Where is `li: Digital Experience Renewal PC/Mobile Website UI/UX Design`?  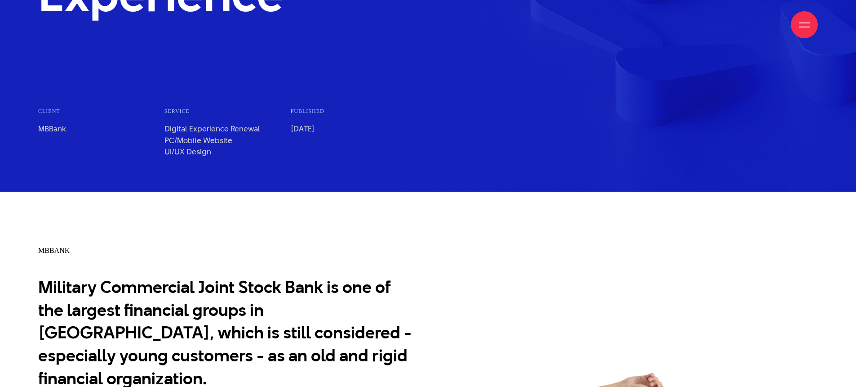
li: Digital Experience Renewal PC/Mobile Website UI/UX Design is located at coordinates (227, 132).